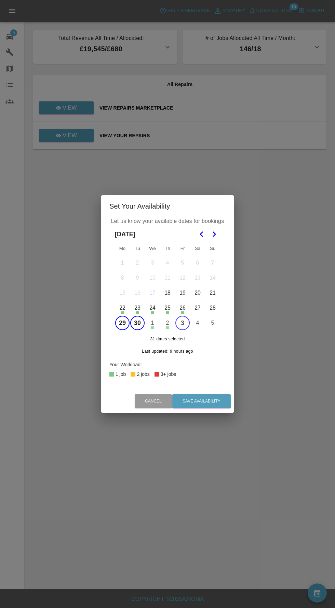  I want to click on button: Friday, October 3rd, 2025, selected, so click(182, 323).